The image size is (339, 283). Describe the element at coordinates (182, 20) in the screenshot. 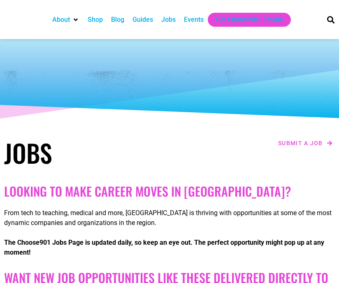

I see `nav: Main nav` at that location.